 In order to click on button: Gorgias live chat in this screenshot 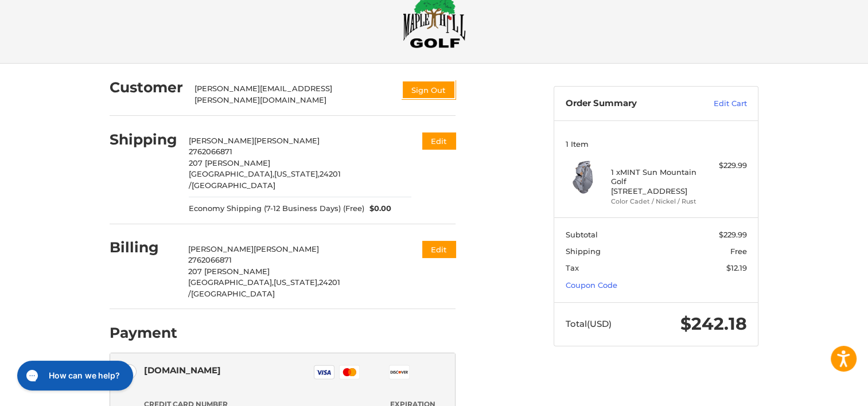, I will do `click(64, 19)`.